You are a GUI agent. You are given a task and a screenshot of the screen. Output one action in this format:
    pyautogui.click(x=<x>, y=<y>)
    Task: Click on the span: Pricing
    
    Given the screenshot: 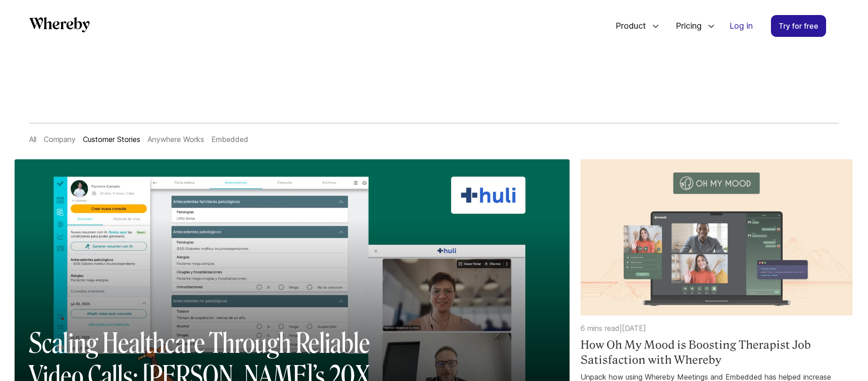 What is the action you would take?
    pyautogui.click(x=685, y=26)
    